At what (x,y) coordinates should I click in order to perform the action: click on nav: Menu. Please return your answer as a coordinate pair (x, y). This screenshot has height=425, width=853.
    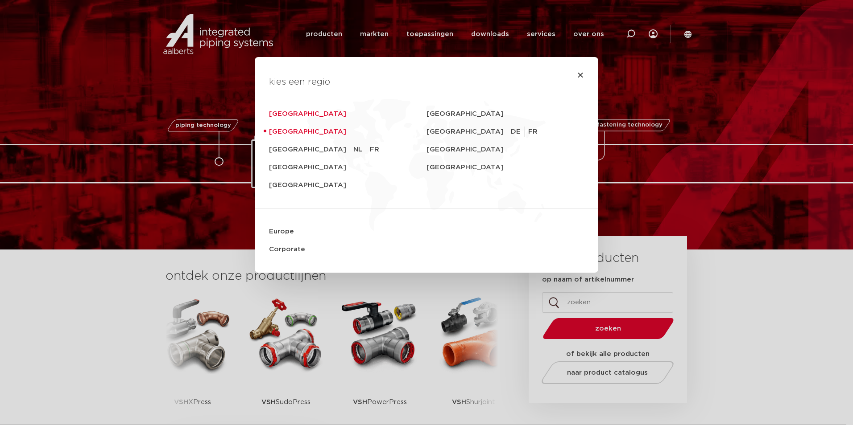
    Looking at the image, I should click on (426, 182).